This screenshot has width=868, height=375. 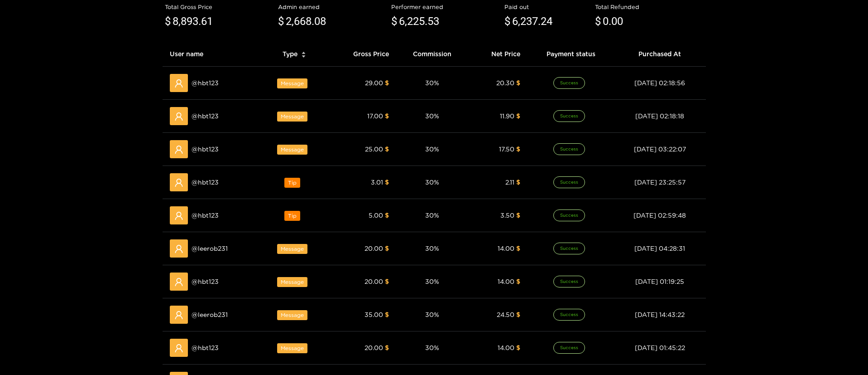 I want to click on th: Net Price, so click(x=497, y=54).